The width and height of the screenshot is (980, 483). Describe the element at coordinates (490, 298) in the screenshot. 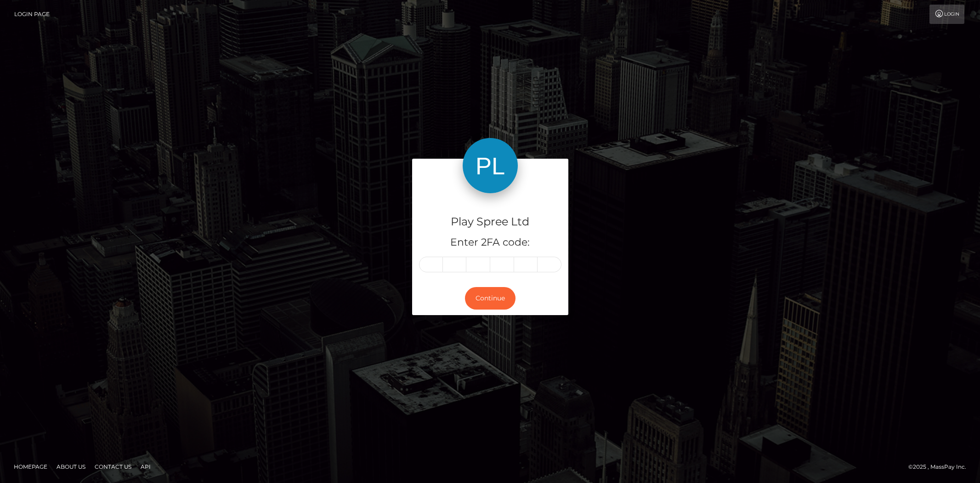

I see `button: Continue` at that location.